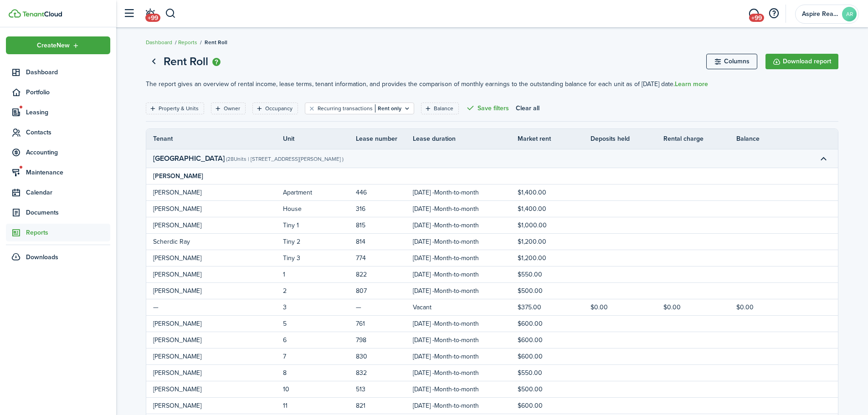 Image resolution: width=868 pixels, height=415 pixels. What do you see at coordinates (319, 225) in the screenshot?
I see `td: Tiny 1` at bounding box center [319, 225].